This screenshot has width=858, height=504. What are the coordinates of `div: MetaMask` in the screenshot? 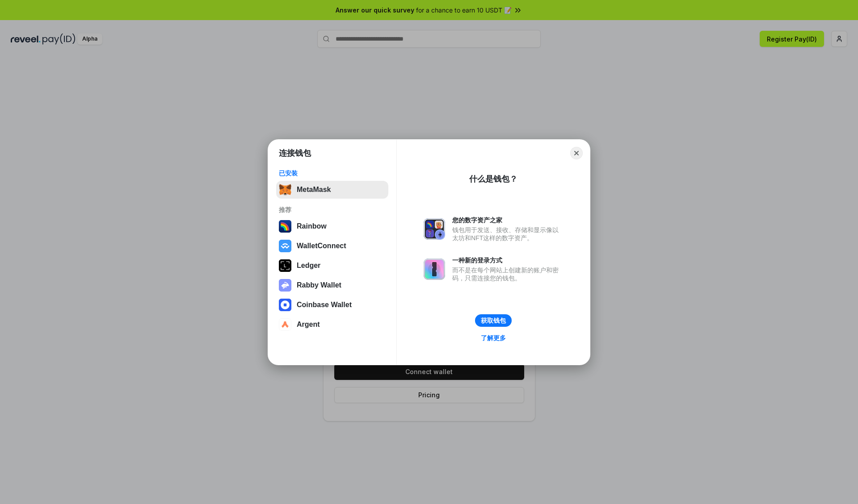 It's located at (313, 190).